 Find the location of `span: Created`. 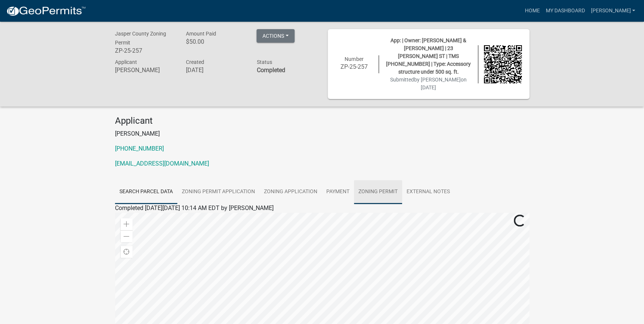

span: Created is located at coordinates (194, 62).